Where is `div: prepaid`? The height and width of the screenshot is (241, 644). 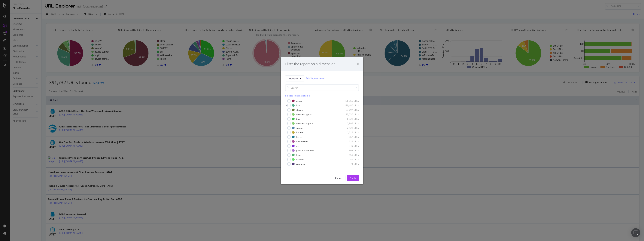
div: prepaid is located at coordinates (300, 168).